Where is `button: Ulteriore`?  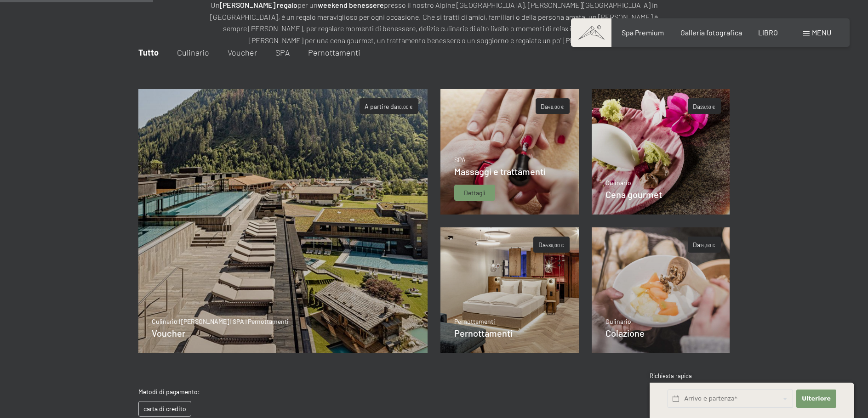
button: Ulteriore is located at coordinates (816, 399).